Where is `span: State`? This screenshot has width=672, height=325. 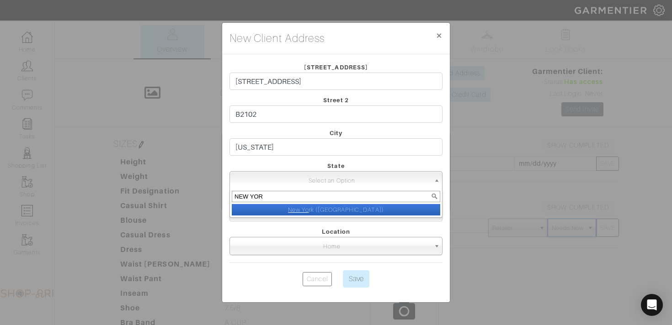
span: State is located at coordinates (335, 166).